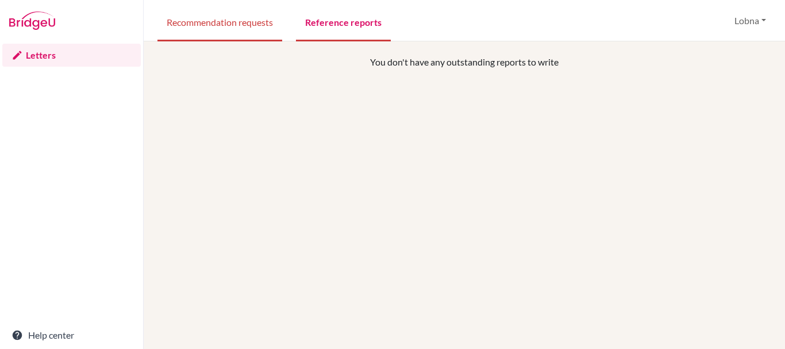 The width and height of the screenshot is (785, 349). Describe the element at coordinates (465, 62) in the screenshot. I see `p: You don't have any outstanding reports to write` at that location.